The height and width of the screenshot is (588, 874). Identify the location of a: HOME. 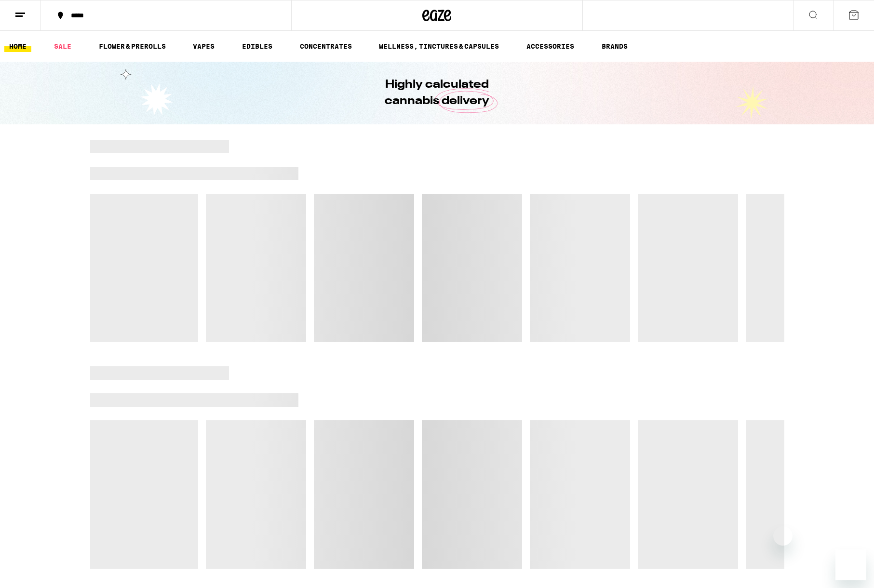
(17, 47).